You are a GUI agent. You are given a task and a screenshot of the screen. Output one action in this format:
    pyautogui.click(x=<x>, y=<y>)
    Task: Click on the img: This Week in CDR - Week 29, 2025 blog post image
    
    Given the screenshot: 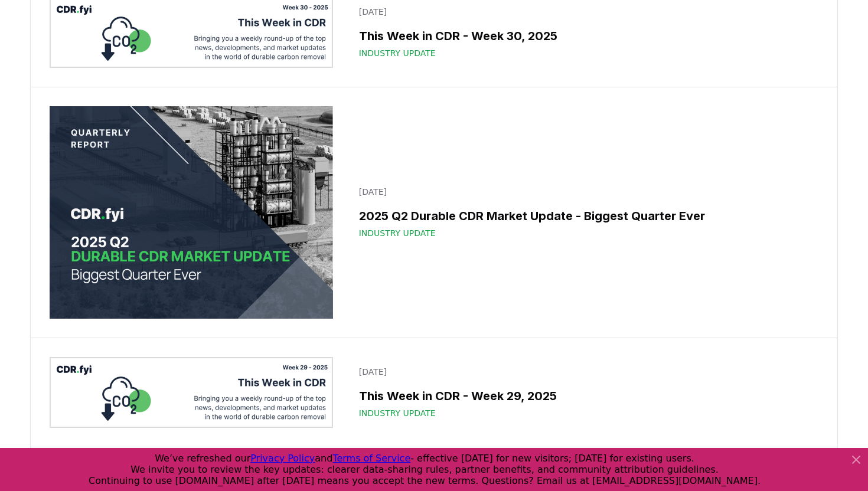 What is the action you would take?
    pyautogui.click(x=192, y=393)
    